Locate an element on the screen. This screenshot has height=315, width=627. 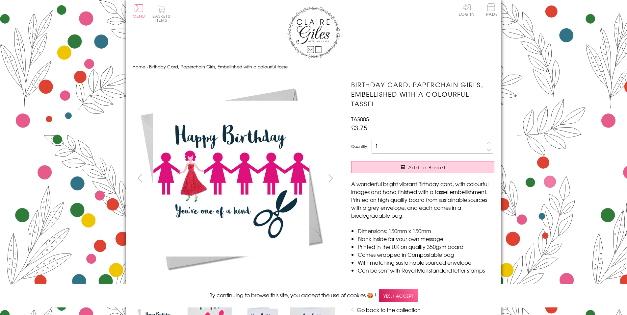
li: Printed in the U.K on quality 350gsm board is located at coordinates (426, 247).